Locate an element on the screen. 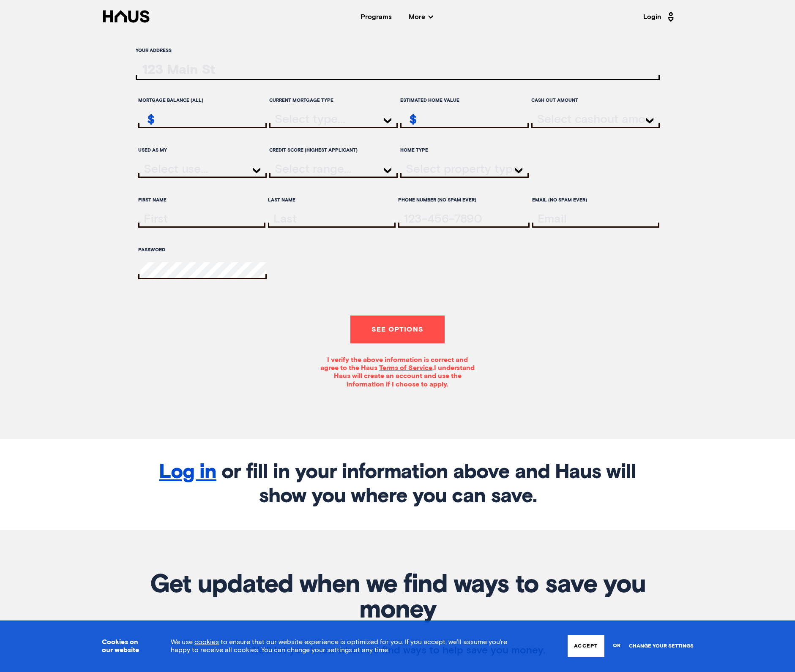  label: First Name is located at coordinates (202, 200).